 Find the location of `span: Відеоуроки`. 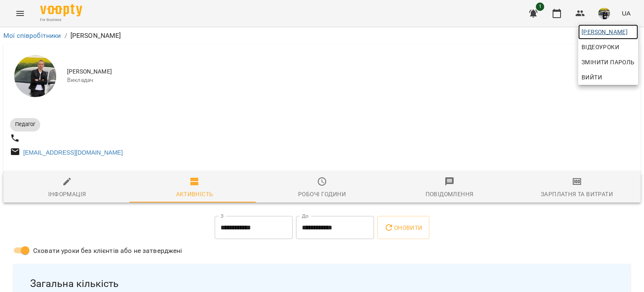

span: Відеоуроки is located at coordinates (601, 47).